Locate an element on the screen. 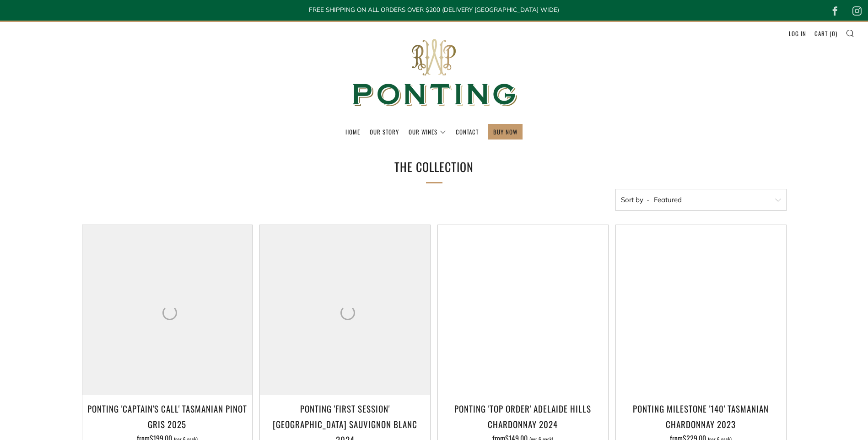 This screenshot has height=440, width=868. h3: Ponting 'Captain's Call' Tasmanian Pinot Gris 2025 is located at coordinates (167, 416).